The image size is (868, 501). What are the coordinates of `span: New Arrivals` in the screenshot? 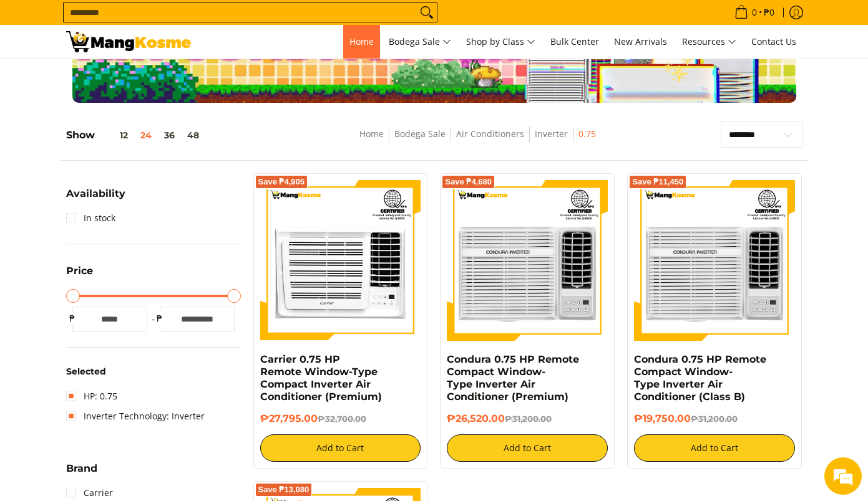 It's located at (640, 41).